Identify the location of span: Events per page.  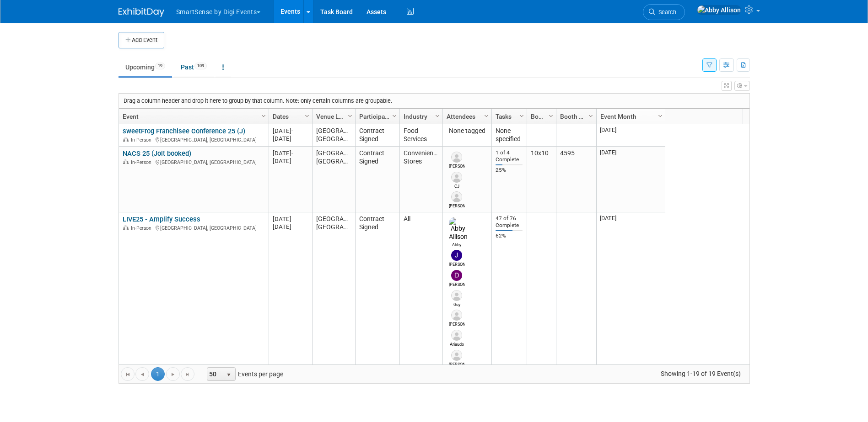
(243, 374).